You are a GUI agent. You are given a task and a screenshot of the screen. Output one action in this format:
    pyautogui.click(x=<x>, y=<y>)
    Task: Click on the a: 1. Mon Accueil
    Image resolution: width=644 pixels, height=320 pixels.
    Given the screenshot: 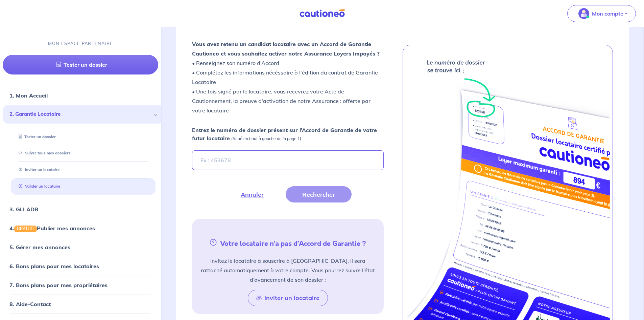 What is the action you would take?
    pyautogui.click(x=28, y=95)
    